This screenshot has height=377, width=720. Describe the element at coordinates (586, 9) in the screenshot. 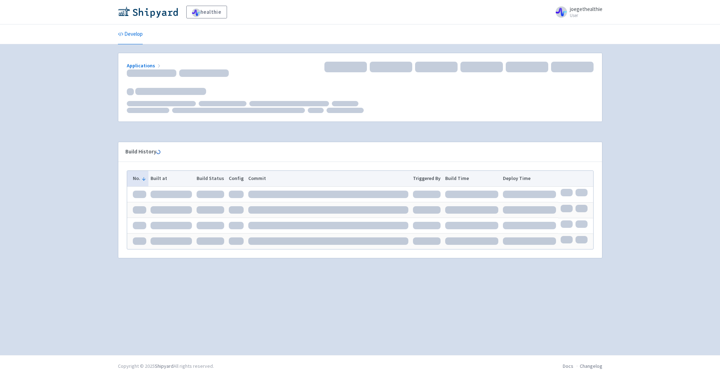

I see `span: joegethealthie` at that location.